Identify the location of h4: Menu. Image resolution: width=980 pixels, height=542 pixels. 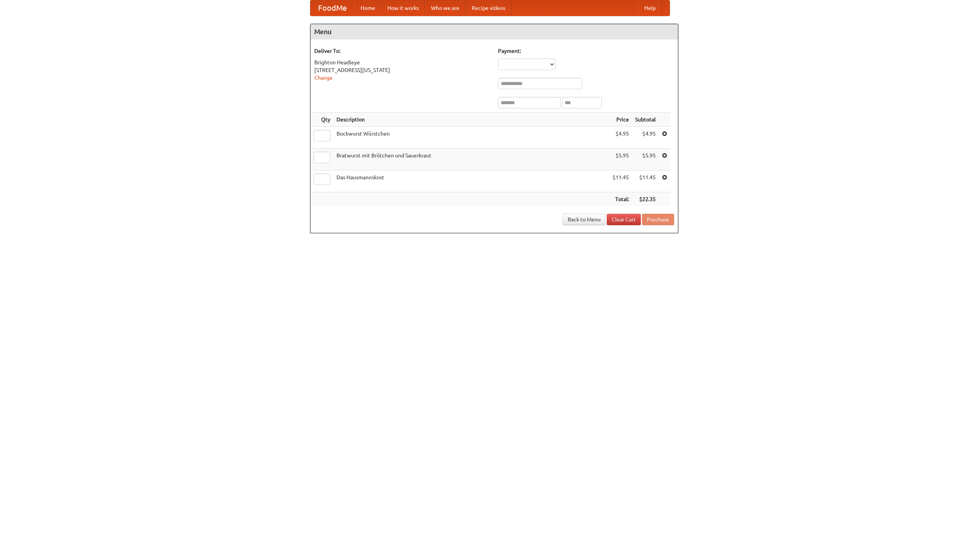
(494, 31).